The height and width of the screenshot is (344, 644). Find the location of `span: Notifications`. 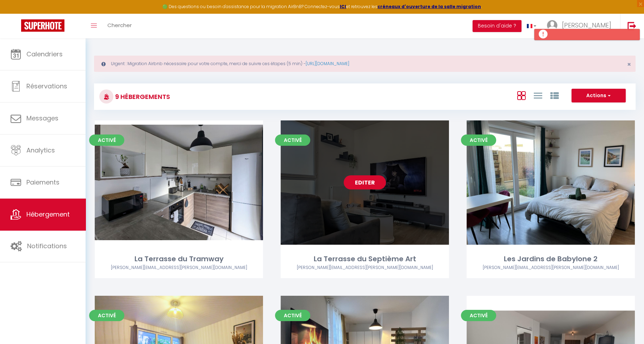

span: Notifications is located at coordinates (47, 246).